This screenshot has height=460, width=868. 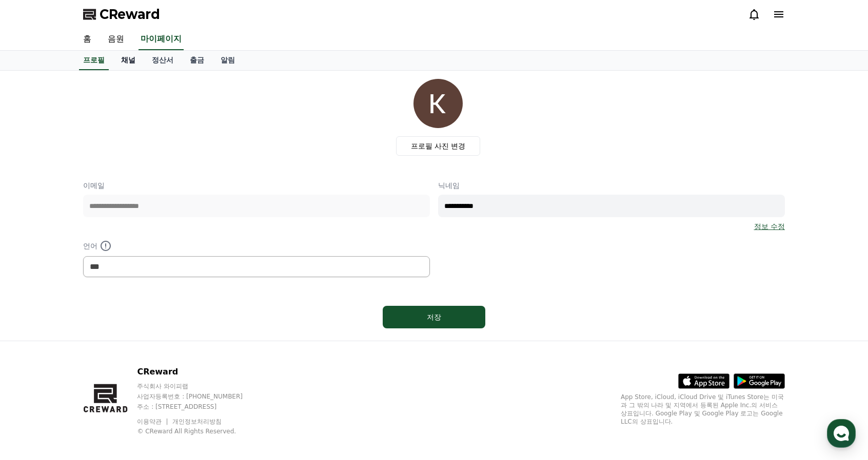 I want to click on p: 이메일, so click(x=256, y=185).